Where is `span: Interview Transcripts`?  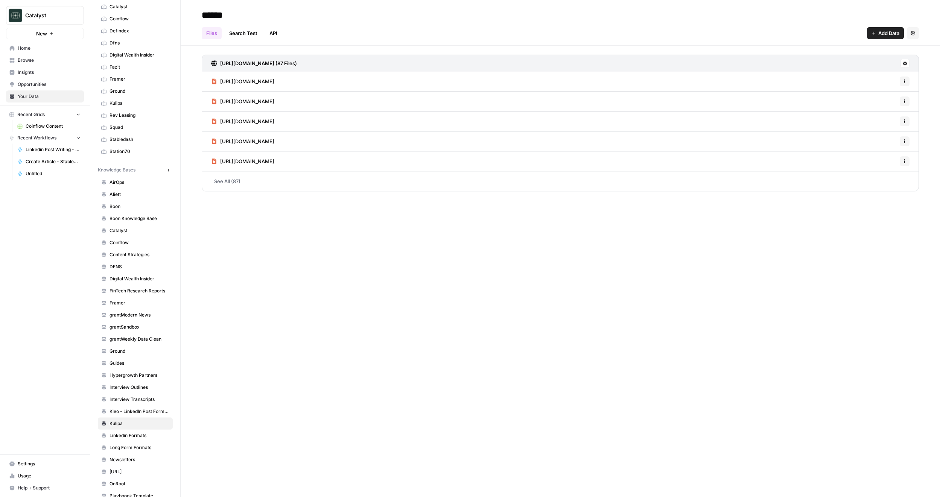
span: Interview Transcripts is located at coordinates (139, 399).